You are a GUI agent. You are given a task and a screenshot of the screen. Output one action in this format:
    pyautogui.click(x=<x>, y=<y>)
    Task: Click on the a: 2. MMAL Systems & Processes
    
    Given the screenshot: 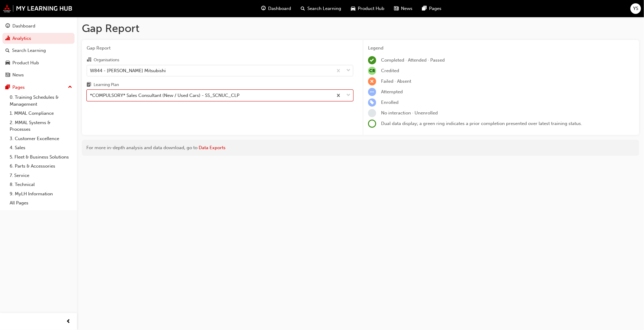 What is the action you would take?
    pyautogui.click(x=41, y=126)
    